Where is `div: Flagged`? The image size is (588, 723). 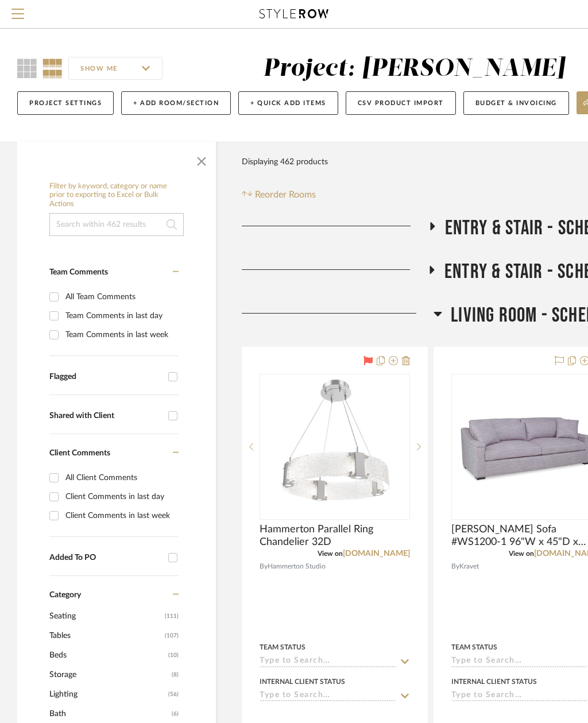
div: Flagged is located at coordinates (105, 377).